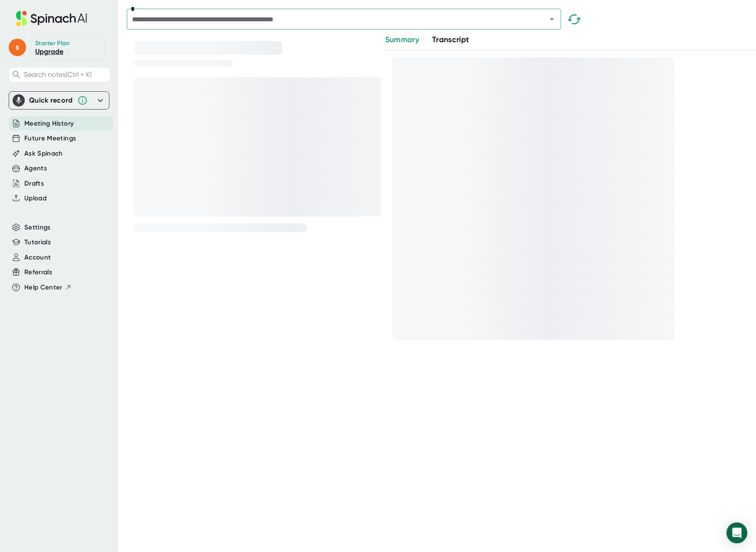 This screenshot has height=552, width=756. I want to click on button: Future Meetings, so click(50, 138).